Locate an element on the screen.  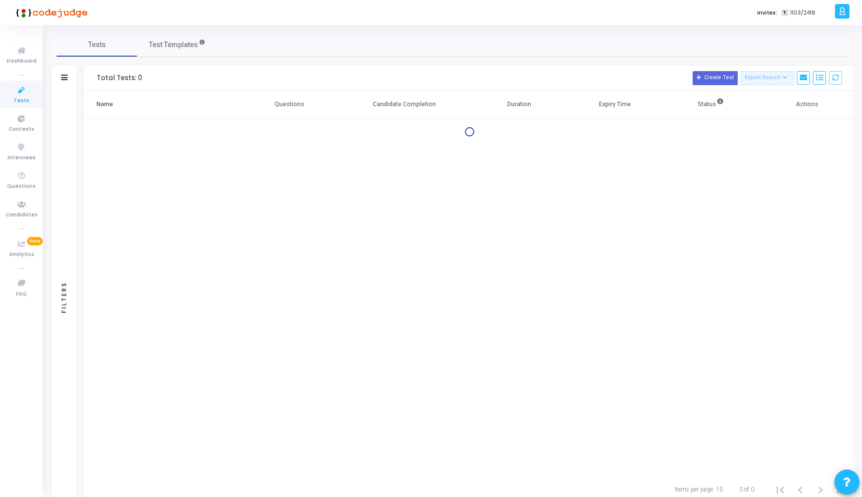
span: New is located at coordinates (35, 241).